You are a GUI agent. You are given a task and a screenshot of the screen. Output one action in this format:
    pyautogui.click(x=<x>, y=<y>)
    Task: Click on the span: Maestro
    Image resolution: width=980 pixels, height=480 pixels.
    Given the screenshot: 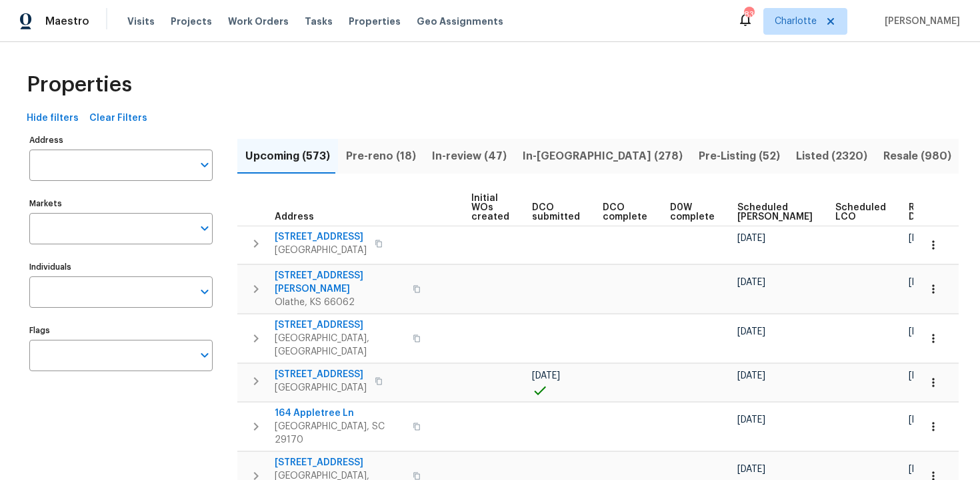 What is the action you would take?
    pyautogui.click(x=67, y=22)
    